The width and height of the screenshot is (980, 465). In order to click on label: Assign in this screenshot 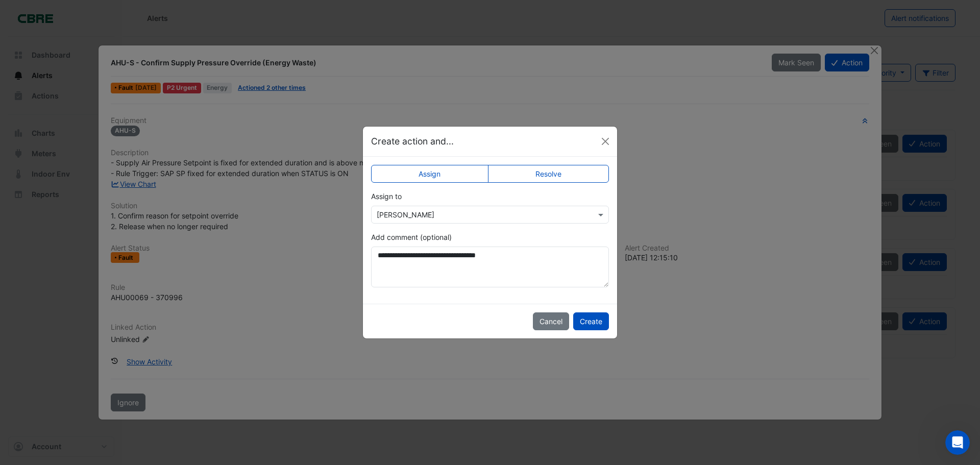, I will do `click(429, 173)`.